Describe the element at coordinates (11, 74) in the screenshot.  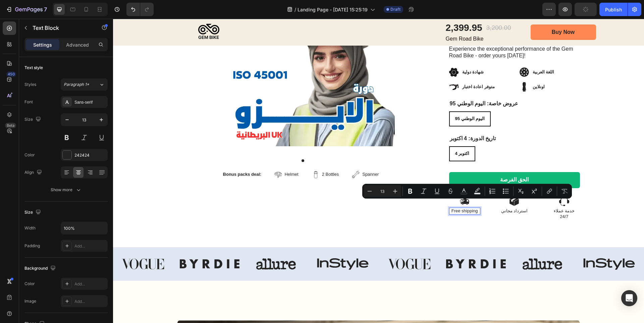
I see `div: 450` at that location.